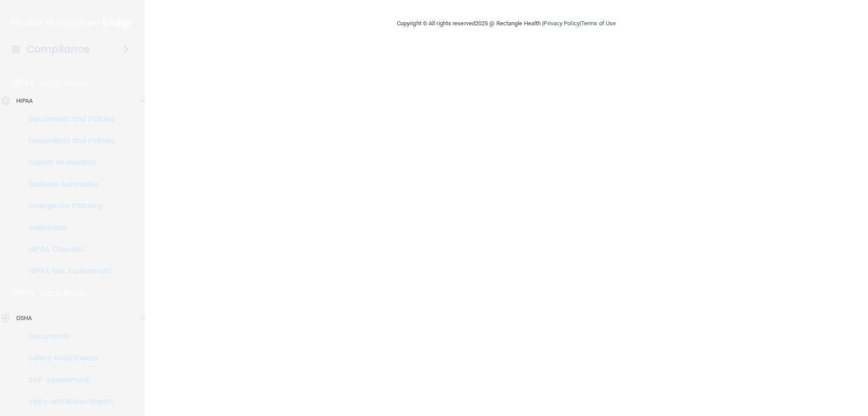 The height and width of the screenshot is (416, 868). What do you see at coordinates (561, 23) in the screenshot?
I see `a: Privacy Policy` at bounding box center [561, 23].